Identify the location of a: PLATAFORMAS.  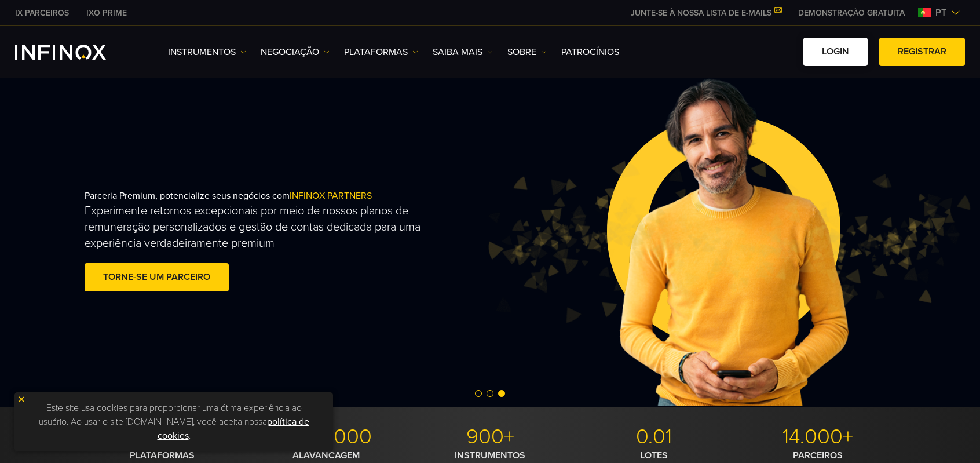
(381, 52).